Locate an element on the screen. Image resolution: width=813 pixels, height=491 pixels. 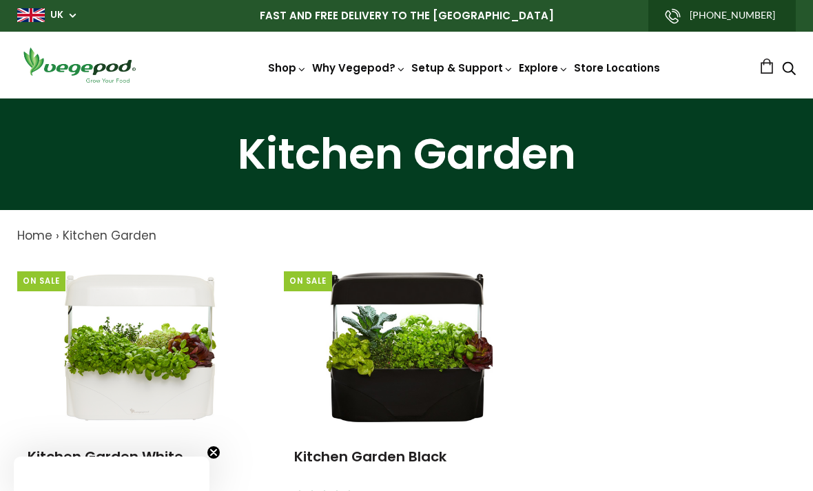
button: Close teaser is located at coordinates (214, 453).